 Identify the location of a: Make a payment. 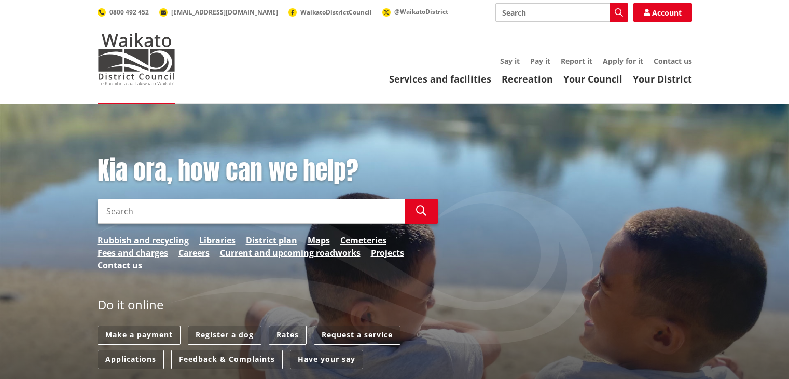
(139, 334).